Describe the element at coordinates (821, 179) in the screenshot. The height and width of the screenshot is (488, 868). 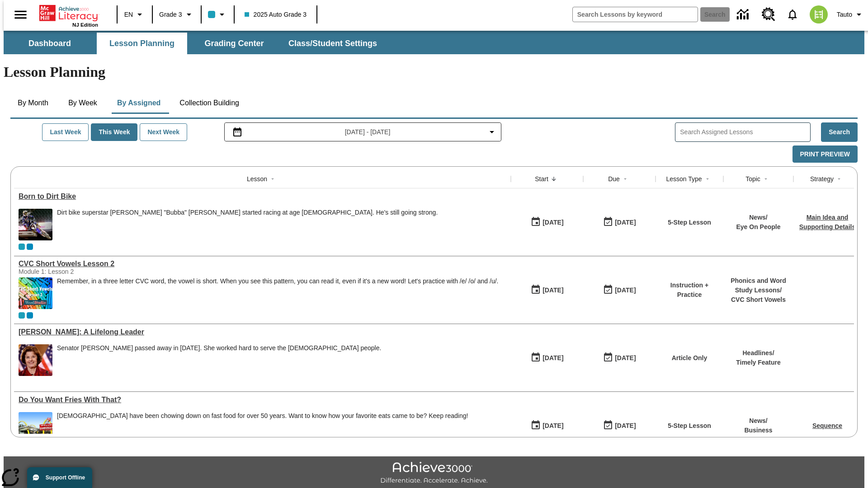
I see `div: Strategy` at that location.